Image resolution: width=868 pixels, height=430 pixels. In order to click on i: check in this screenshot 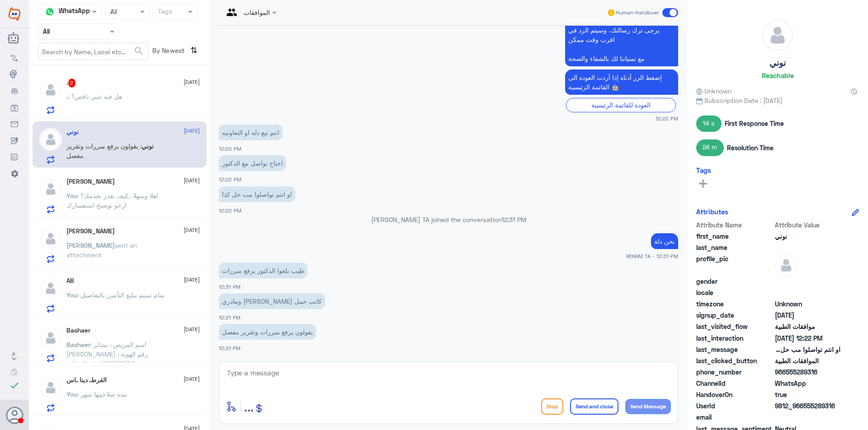, I will do `click(14, 386)`.